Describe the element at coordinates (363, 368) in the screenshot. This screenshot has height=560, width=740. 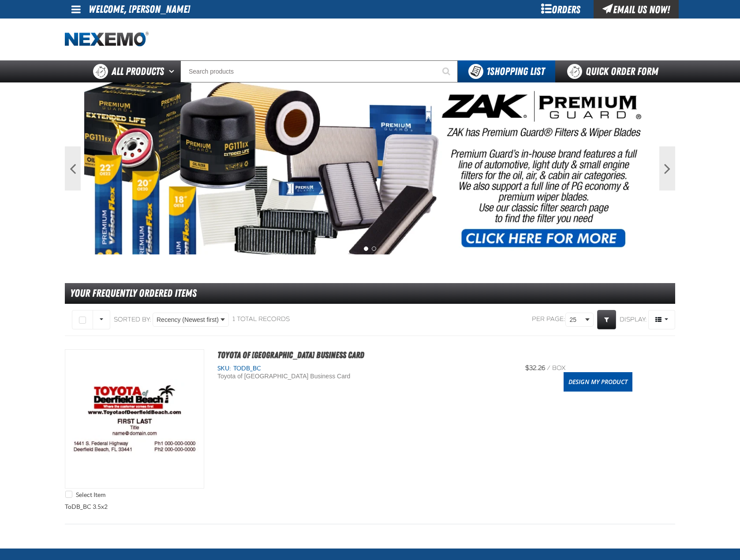
I see `div: SKU:` at that location.